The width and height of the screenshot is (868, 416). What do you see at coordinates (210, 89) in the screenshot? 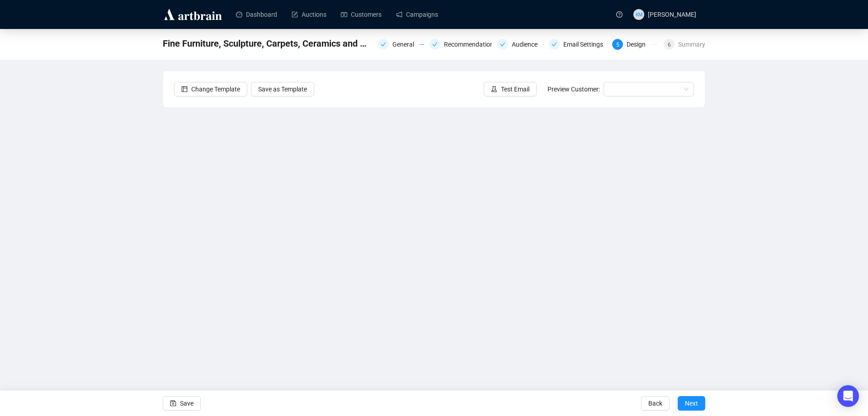
I see `button: Change Template` at bounding box center [210, 89].